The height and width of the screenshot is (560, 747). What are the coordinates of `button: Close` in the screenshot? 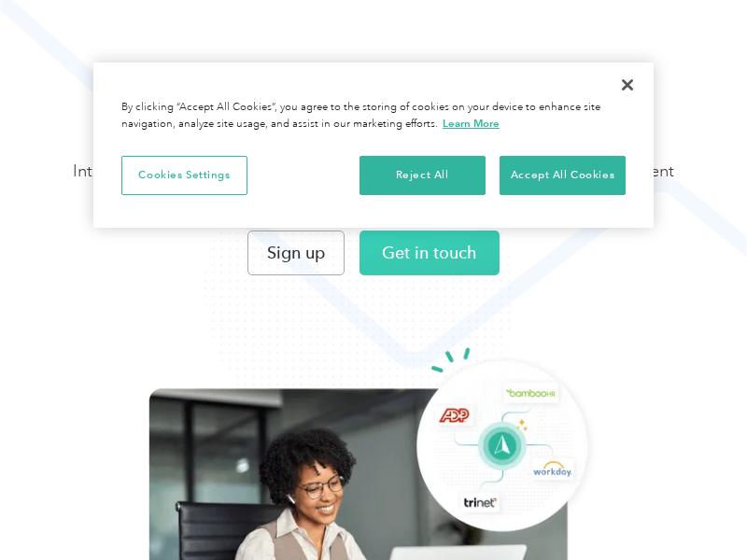 It's located at (627, 85).